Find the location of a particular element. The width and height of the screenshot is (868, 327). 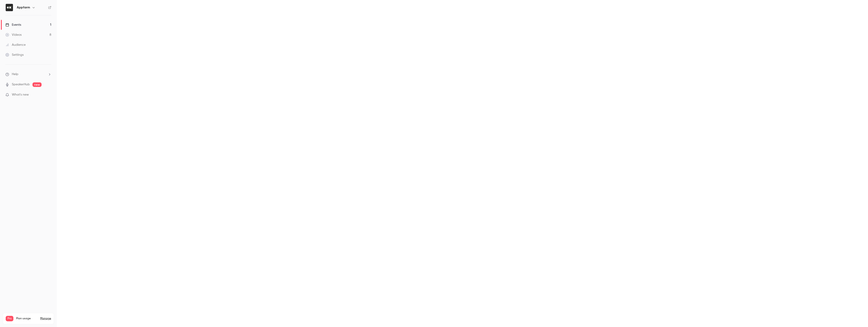

div: Audience is located at coordinates (16, 45).